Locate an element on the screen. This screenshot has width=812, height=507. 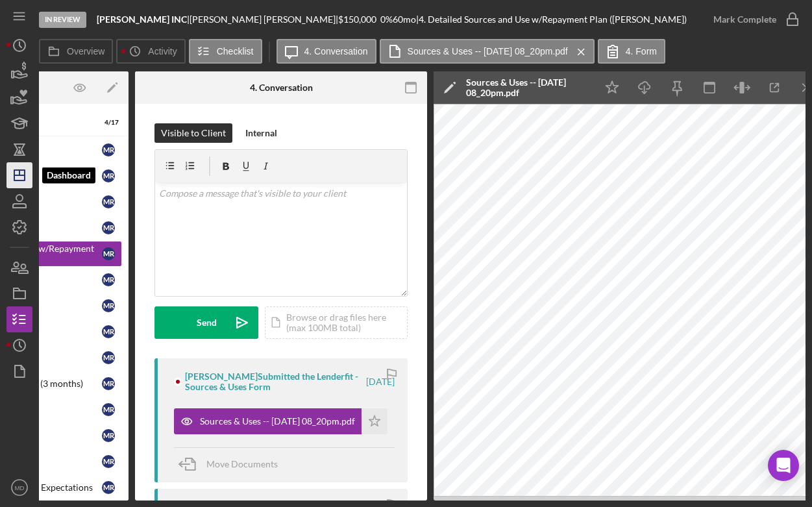
button: Internal is located at coordinates (261, 133).